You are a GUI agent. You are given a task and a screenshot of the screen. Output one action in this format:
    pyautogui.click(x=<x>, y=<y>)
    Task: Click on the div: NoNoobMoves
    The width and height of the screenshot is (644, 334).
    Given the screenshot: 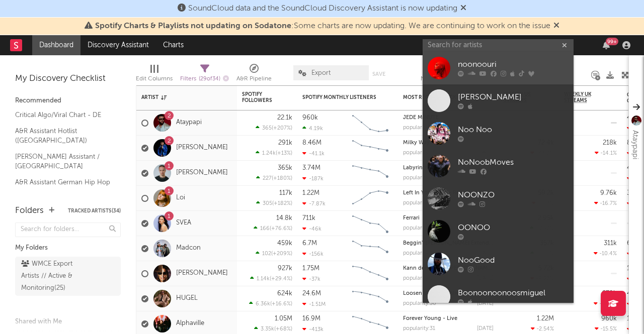 What is the action you would take?
    pyautogui.click(x=513, y=163)
    